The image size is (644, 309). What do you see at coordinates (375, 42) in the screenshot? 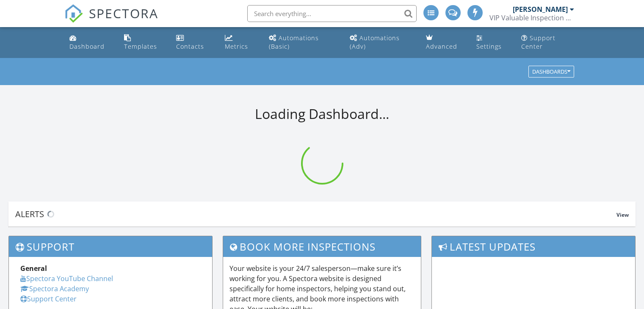
I see `div: Automations (Adv)` at bounding box center [375, 42].